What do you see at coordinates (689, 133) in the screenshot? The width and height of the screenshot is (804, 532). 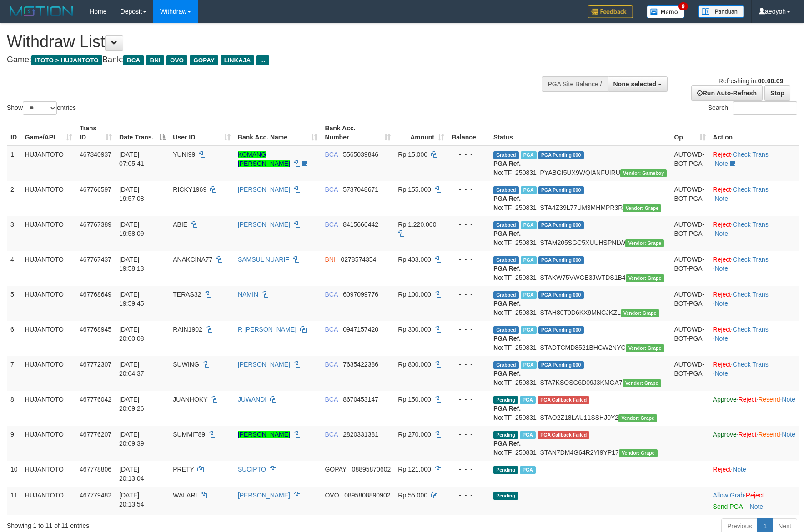 I see `th: Op: activate to sort column ascending` at bounding box center [689, 133].